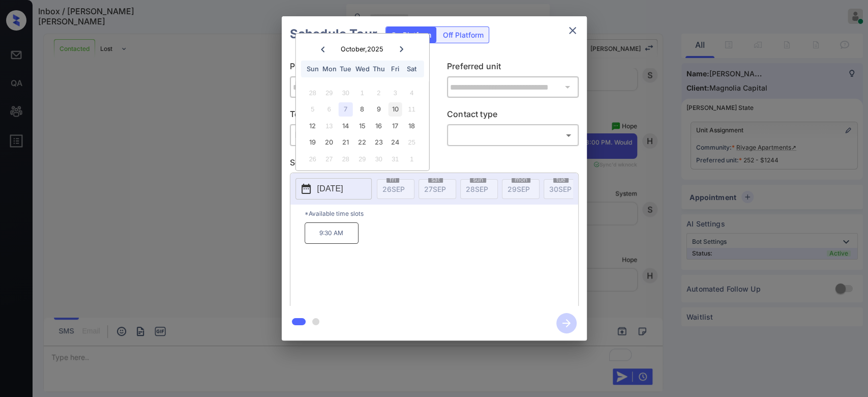 The height and width of the screenshot is (397, 868). I want to click on div: Not available Wednesday, October 1st, 2025, so click(362, 93).